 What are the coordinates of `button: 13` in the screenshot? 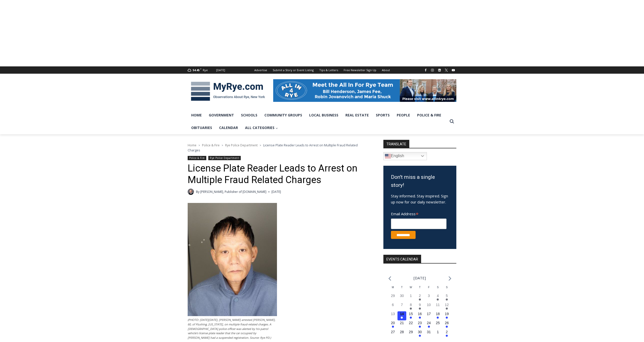 It's located at (393, 316).